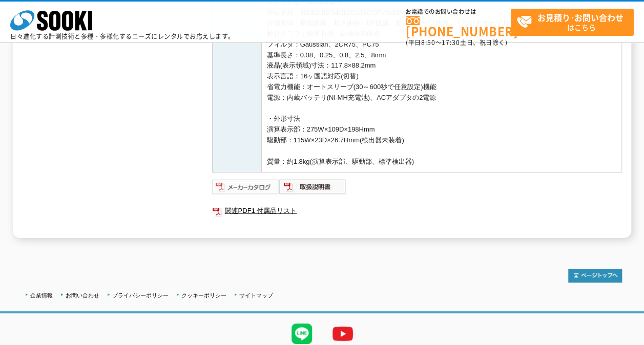 The width and height of the screenshot is (644, 345). Describe the element at coordinates (451, 42) in the screenshot. I see `span: 17:30` at that location.